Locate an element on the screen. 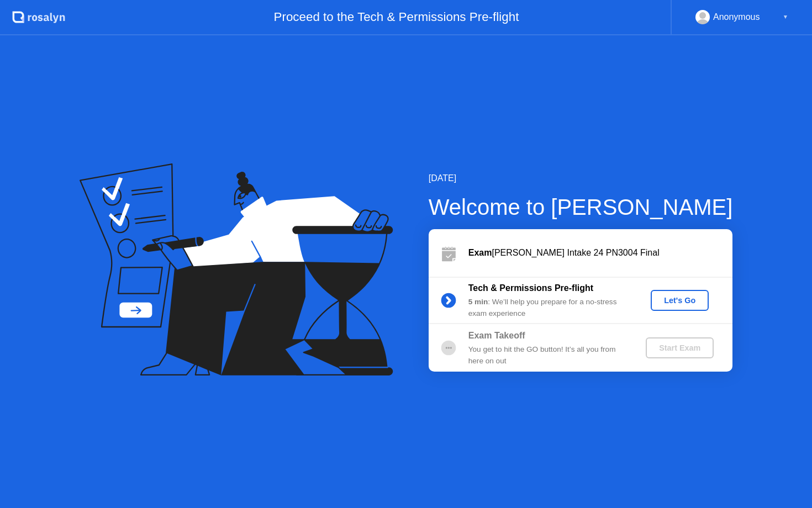 The image size is (812, 508). b: Tech & Permissions Pre-flight is located at coordinates (530, 287).